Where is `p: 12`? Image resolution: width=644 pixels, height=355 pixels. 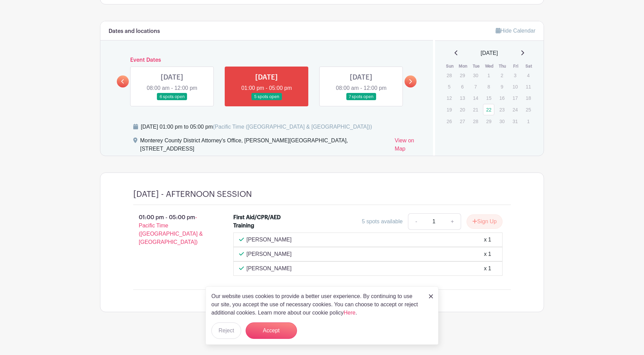 p: 12 is located at coordinates (449, 98).